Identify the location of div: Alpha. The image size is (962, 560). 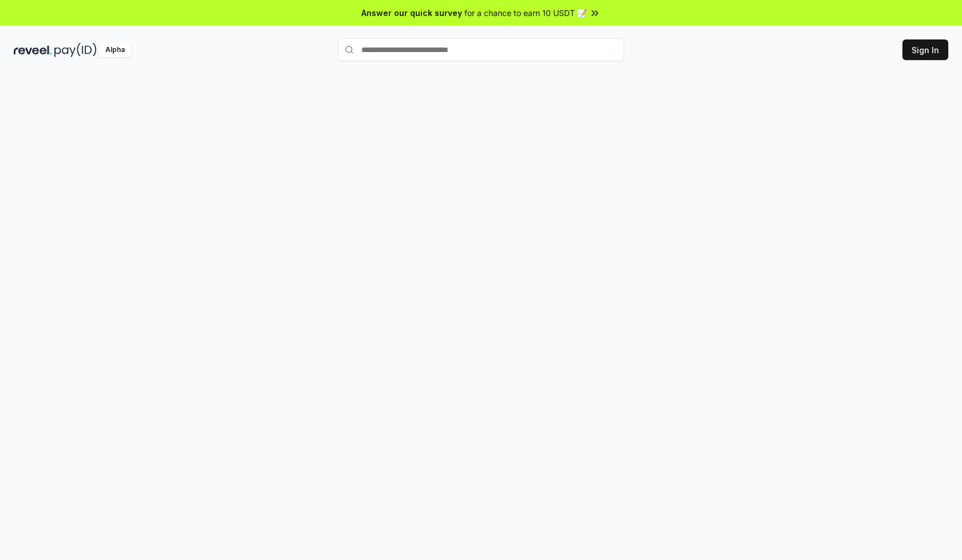
(115, 50).